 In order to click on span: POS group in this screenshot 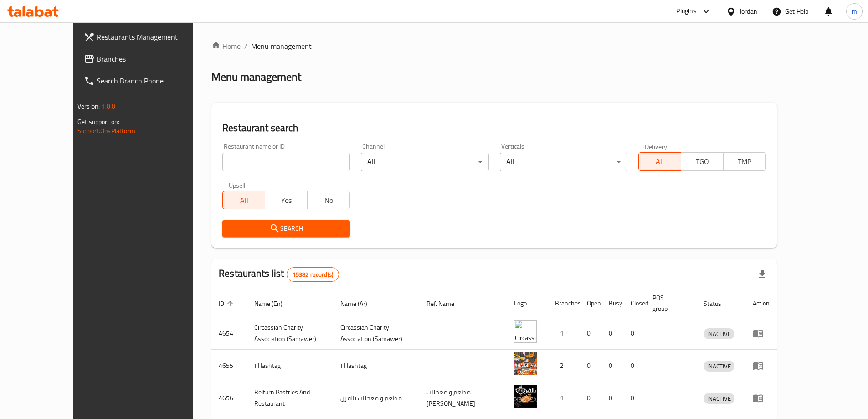, I will do `click(669, 303)`.